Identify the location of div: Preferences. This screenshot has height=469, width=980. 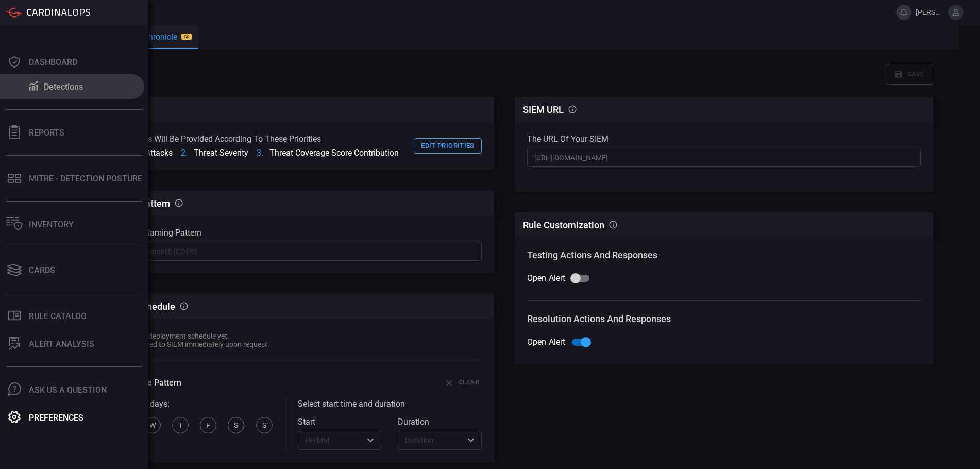
(56, 417).